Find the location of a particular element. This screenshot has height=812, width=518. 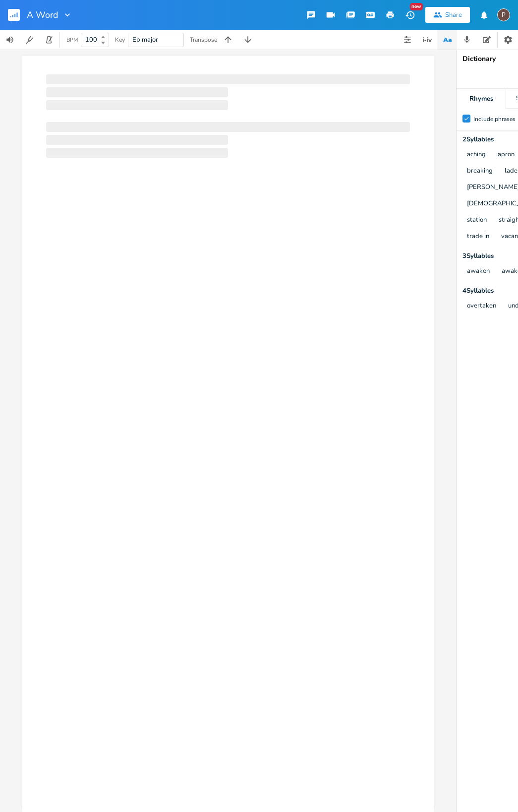

span: A Word is located at coordinates (43, 15).